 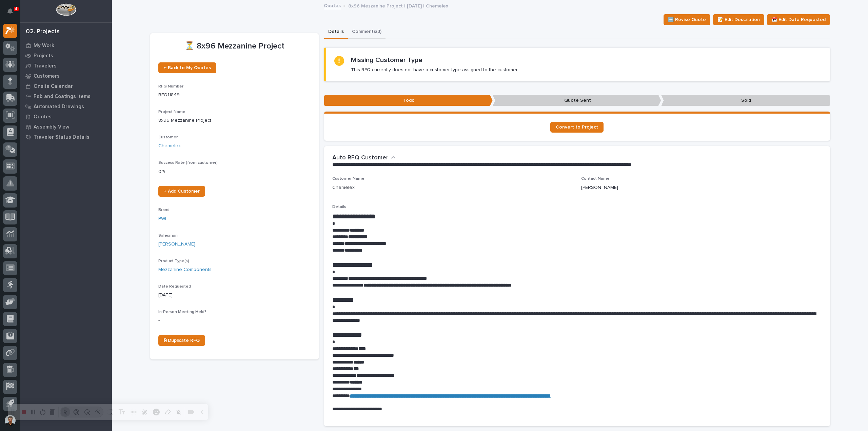 I want to click on button: 📝 Edit Description, so click(x=739, y=20).